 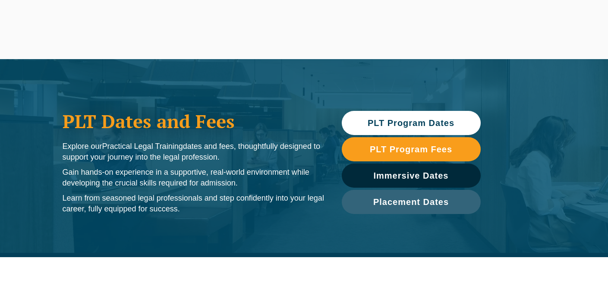 I want to click on span: Placement Dates, so click(x=411, y=202).